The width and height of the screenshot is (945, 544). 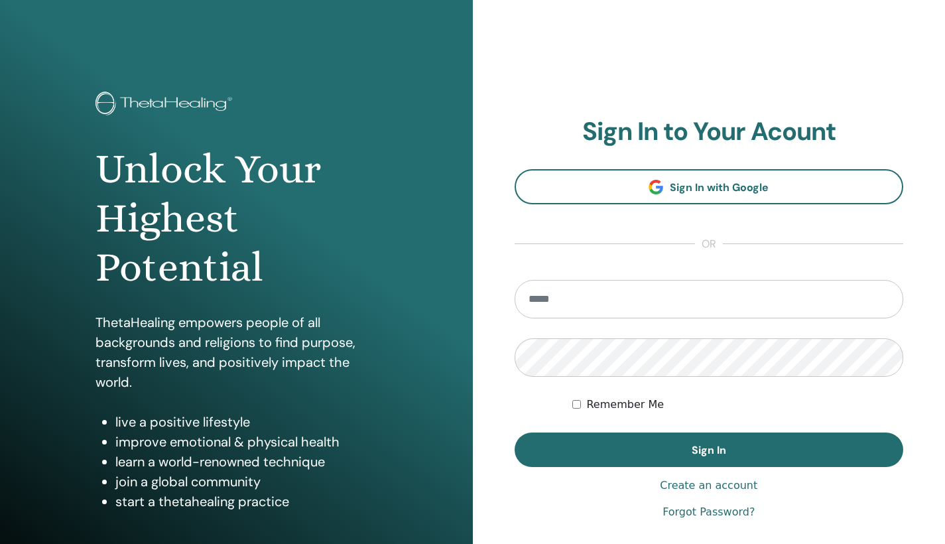 What do you see at coordinates (246, 482) in the screenshot?
I see `li: join a global community` at bounding box center [246, 482].